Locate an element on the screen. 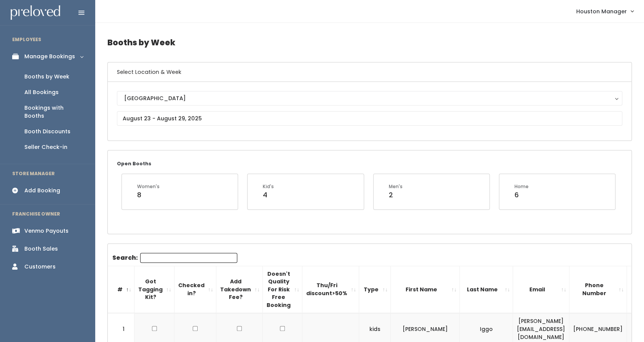 Image resolution: width=644 pixels, height=342 pixels. div: Customers is located at coordinates (40, 266).